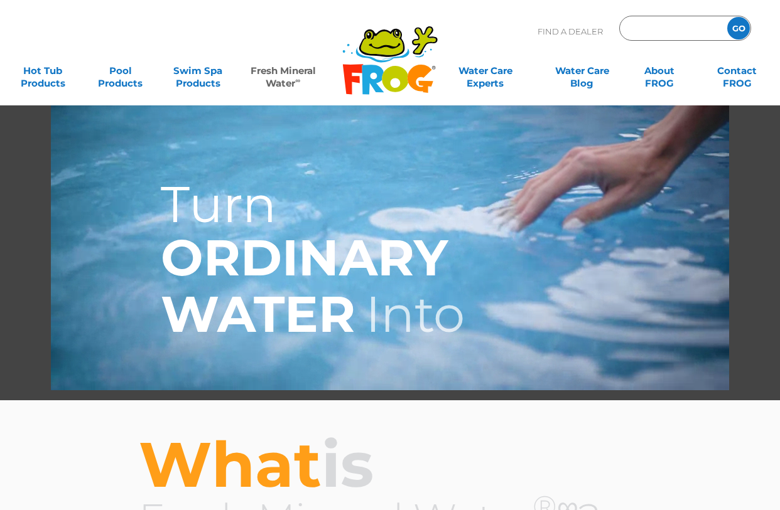 This screenshot has width=780, height=510. What do you see at coordinates (671, 28) in the screenshot?
I see `input: Zip Code Form` at bounding box center [671, 28].